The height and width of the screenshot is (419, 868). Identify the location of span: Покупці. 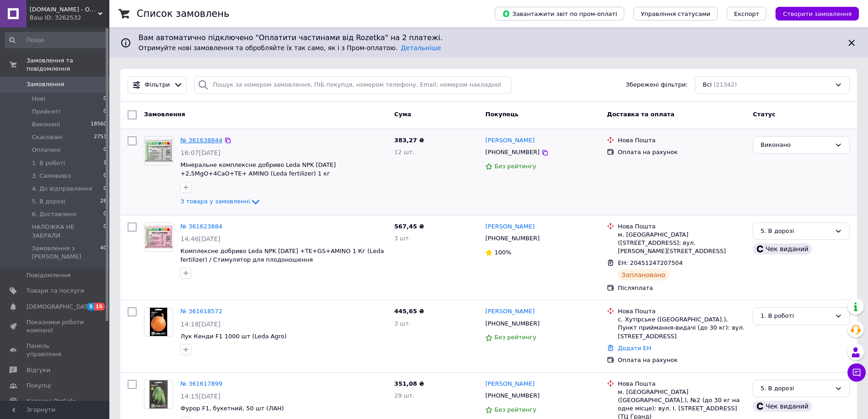
(39, 386).